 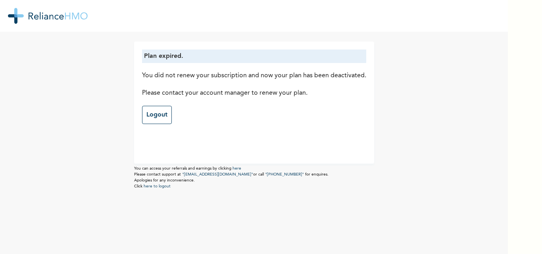 What do you see at coordinates (237, 168) in the screenshot?
I see `a: here` at bounding box center [237, 168].